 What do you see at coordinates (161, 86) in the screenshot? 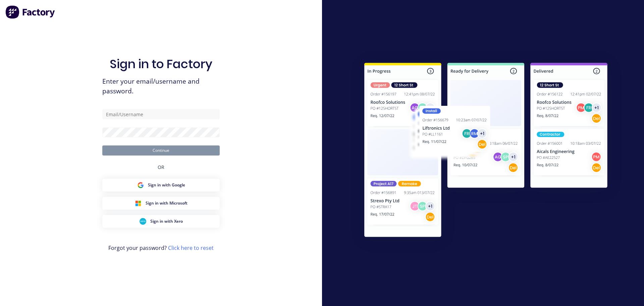
I see `span: Enter your email/username and password.` at bounding box center [161, 86].